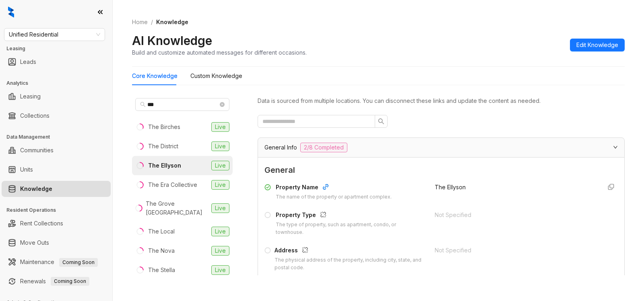 This screenshot has height=301, width=644. What do you see at coordinates (164, 127) in the screenshot?
I see `div: The Birches` at bounding box center [164, 127].